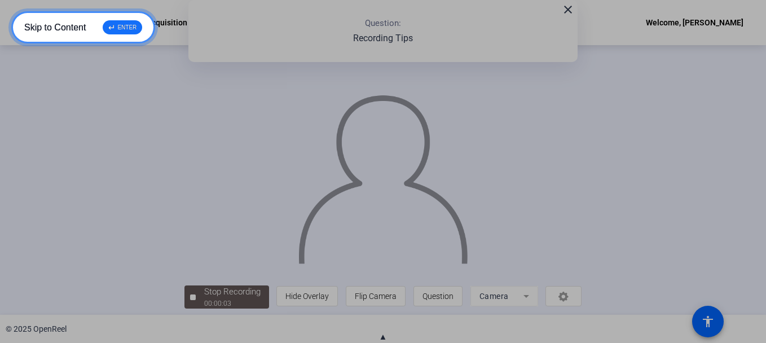 The image size is (766, 343). Describe the element at coordinates (227, 297) in the screenshot. I see `button: Stop Recording00:00:03` at that location.